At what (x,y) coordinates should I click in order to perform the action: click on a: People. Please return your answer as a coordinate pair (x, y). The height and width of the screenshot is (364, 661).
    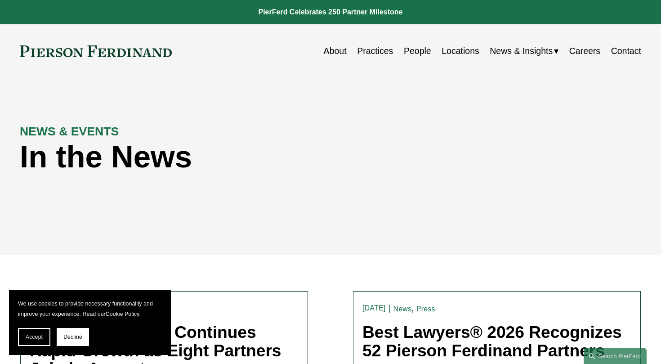
    Looking at the image, I should click on (417, 51).